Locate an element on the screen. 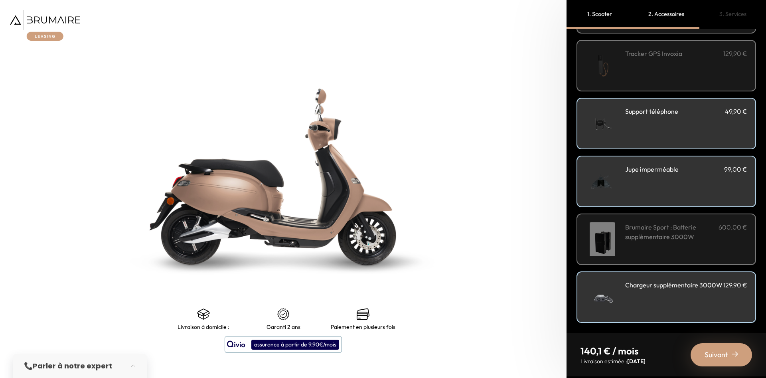 The height and width of the screenshot is (378, 766). img: Jupe imperméable is located at coordinates (602, 181).